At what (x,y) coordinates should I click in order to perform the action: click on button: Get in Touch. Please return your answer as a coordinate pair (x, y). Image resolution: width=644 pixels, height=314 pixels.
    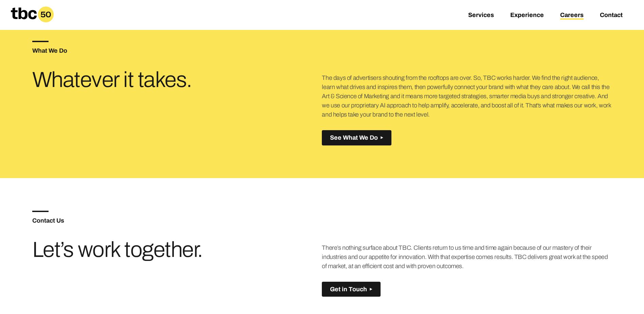
    Looking at the image, I should click on (351, 289).